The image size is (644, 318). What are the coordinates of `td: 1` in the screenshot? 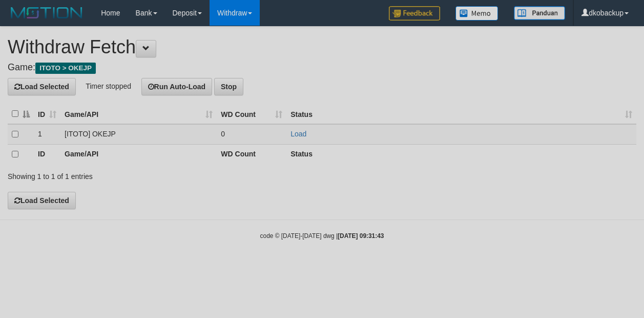 It's located at (47, 134).